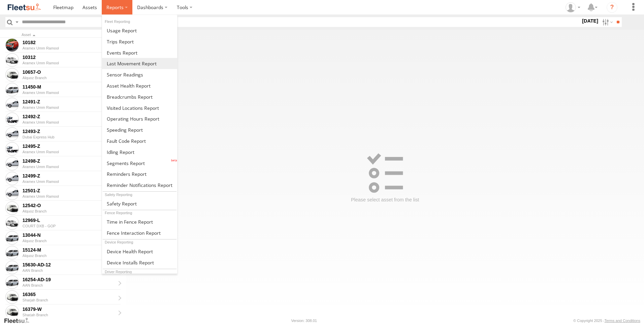 The width and height of the screenshot is (644, 324). What do you see at coordinates (69, 235) in the screenshot?
I see `div: 13044-N - Click to view sensor readings` at bounding box center [69, 235].